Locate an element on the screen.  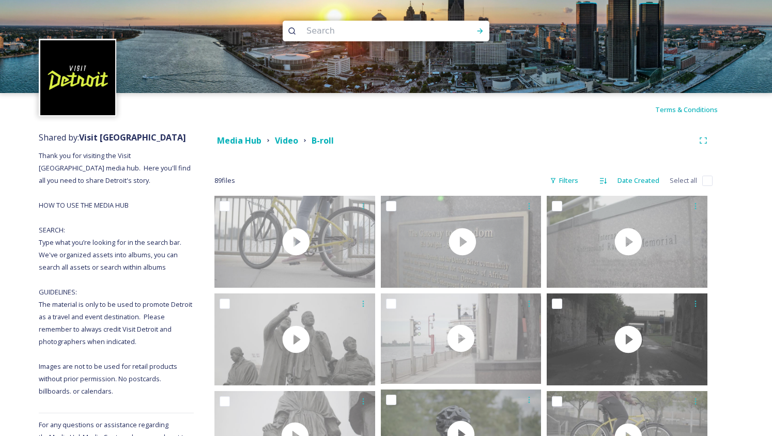
strong: Video is located at coordinates (286, 141).